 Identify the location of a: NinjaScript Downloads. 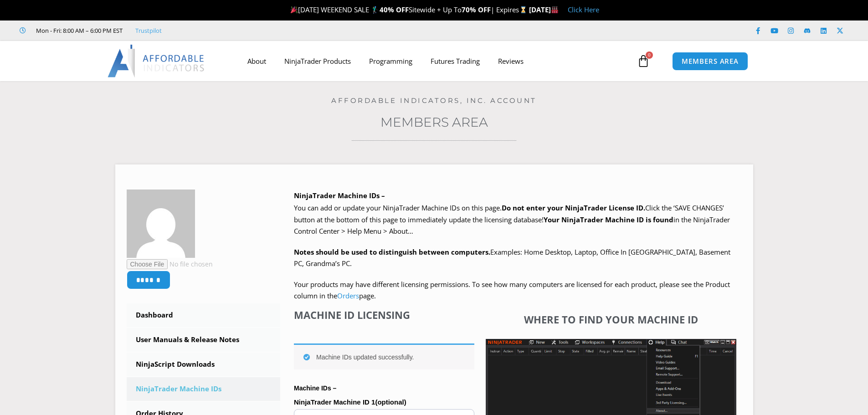
(204, 364).